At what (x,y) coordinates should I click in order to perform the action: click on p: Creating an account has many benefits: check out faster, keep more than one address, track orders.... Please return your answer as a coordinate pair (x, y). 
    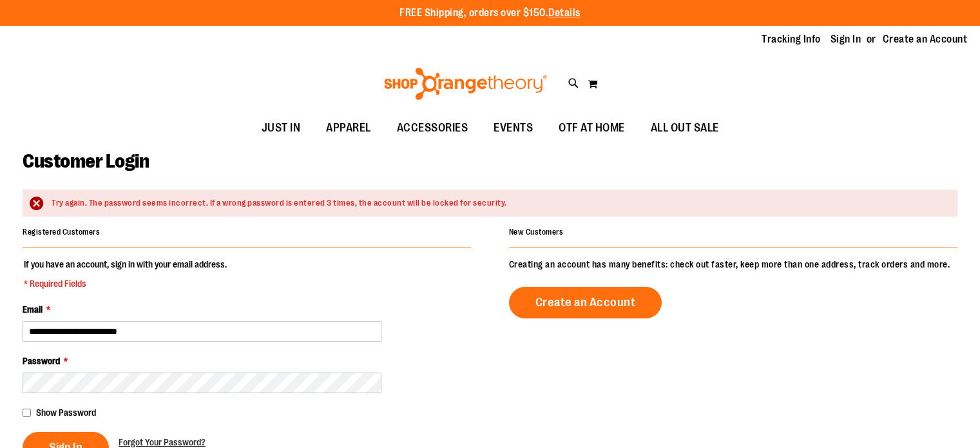
    Looking at the image, I should click on (733, 264).